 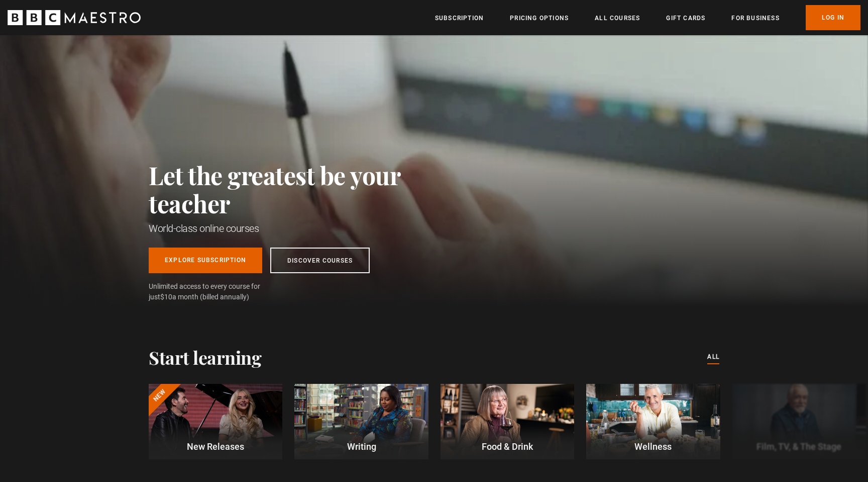 What do you see at coordinates (297, 229) in the screenshot?
I see `h1: World-class online courses` at bounding box center [297, 229].